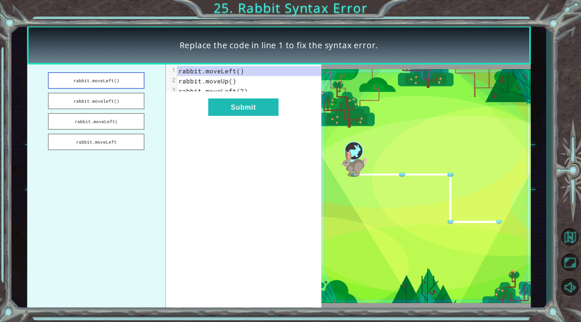  What do you see at coordinates (171, 70) in the screenshot?
I see `div: 1` at bounding box center [171, 70].